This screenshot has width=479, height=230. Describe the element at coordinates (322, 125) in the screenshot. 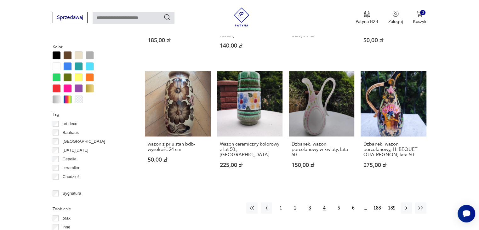

I see `a: Dzbanek, wazon porcelanowy w kwiaty, lata 50.Dzbanek, wazon porcelanowy w kwiaty, lata 50.150,00 zł` at that location.